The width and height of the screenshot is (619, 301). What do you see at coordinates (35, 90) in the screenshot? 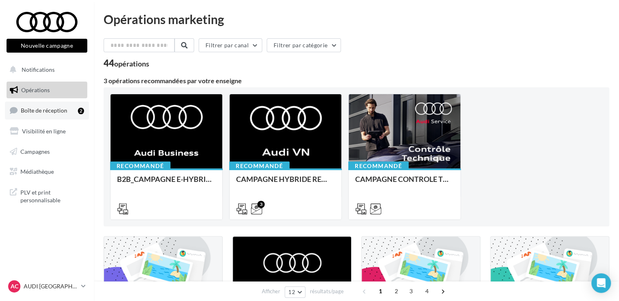
I see `span: Opérations` at bounding box center [35, 90].